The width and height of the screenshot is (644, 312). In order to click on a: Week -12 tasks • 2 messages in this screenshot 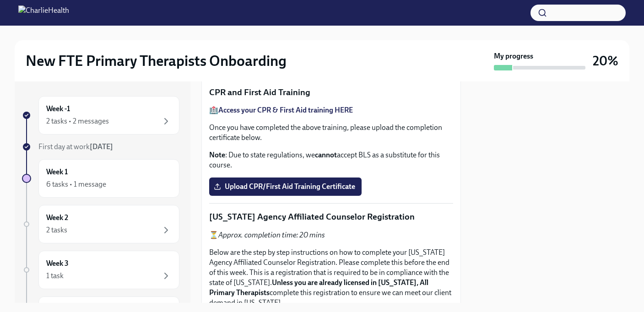, I will do `click(101, 115)`.